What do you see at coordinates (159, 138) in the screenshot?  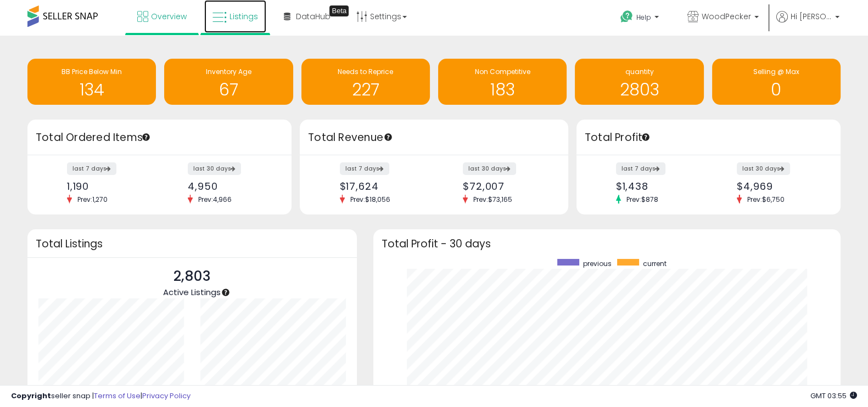 I see `h3: Total Ordered Items` at bounding box center [159, 138].